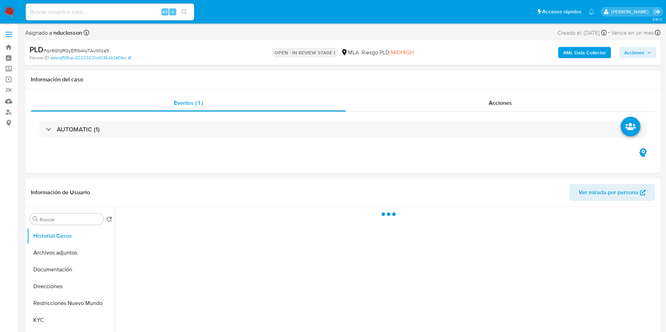 The width and height of the screenshot is (666, 332). I want to click on div: MLA, so click(350, 53).